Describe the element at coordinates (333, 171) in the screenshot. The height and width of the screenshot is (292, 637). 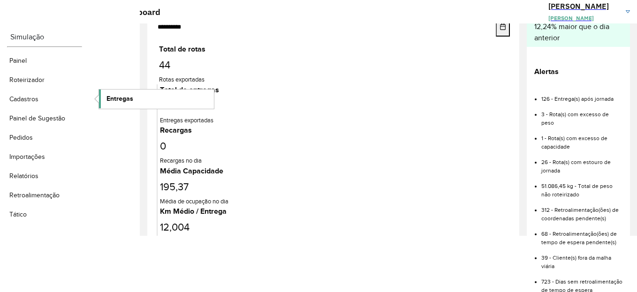
I see `div: Média Capacidade` at that location.